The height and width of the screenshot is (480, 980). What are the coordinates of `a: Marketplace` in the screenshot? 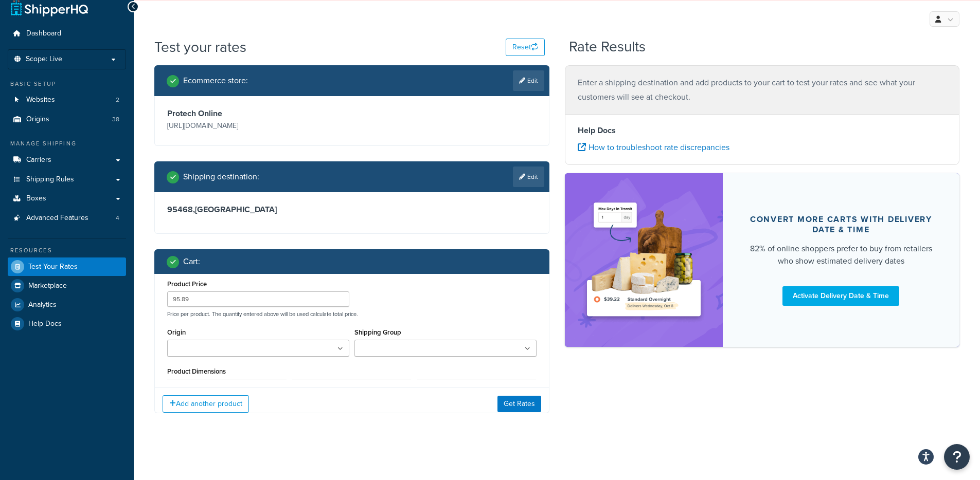 It's located at (67, 286).